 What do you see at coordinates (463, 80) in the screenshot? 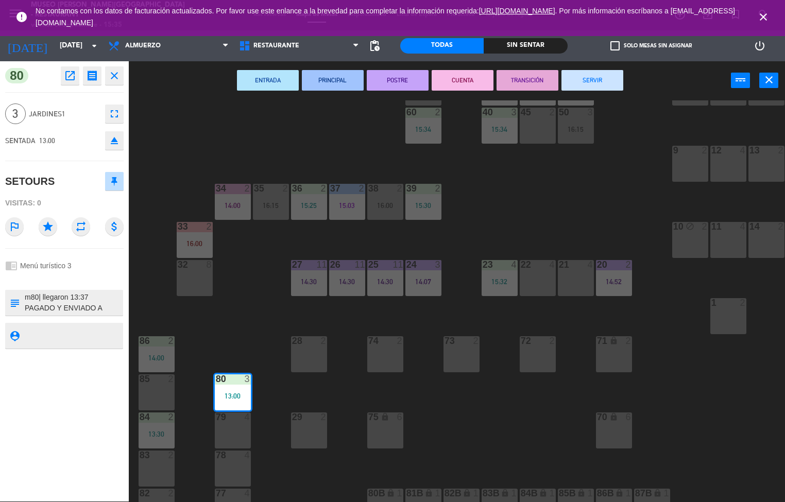
I see `button: CUENTA` at bounding box center [463, 80].